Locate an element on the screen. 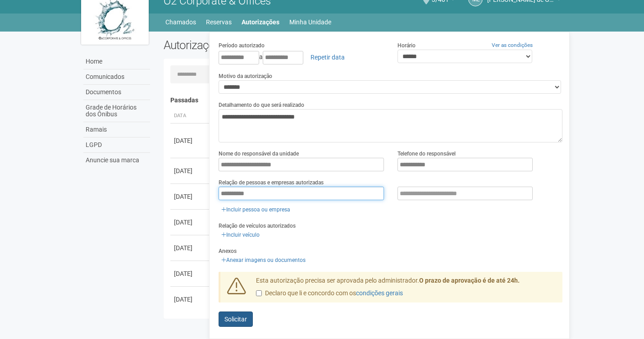  a: Ver as condições is located at coordinates (512, 45).